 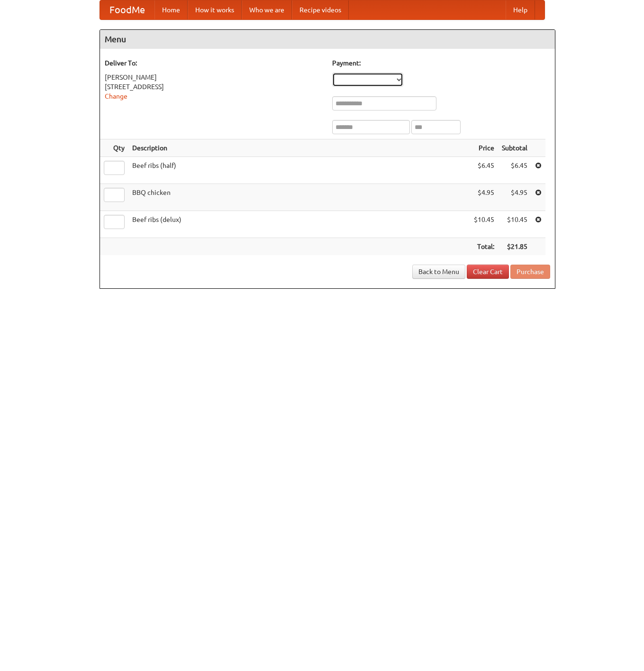 I want to click on a: Clear Cart, so click(x=488, y=272).